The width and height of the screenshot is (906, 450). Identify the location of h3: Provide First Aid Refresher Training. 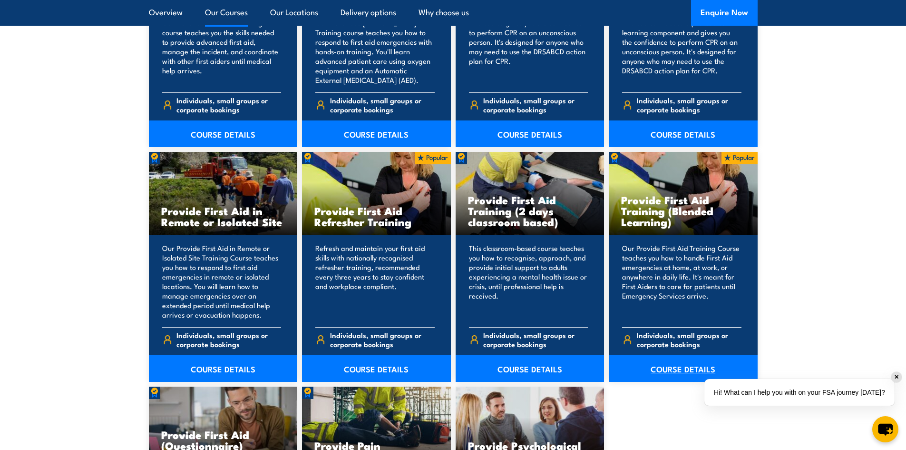
(376, 216).